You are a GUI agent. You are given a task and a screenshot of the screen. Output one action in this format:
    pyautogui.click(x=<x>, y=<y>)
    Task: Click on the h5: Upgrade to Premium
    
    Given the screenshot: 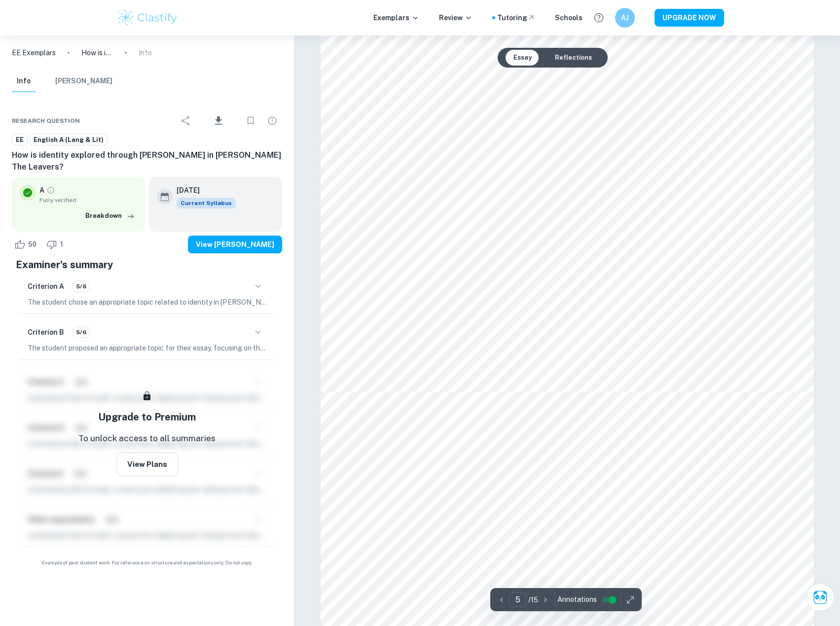 What is the action you would take?
    pyautogui.click(x=147, y=417)
    